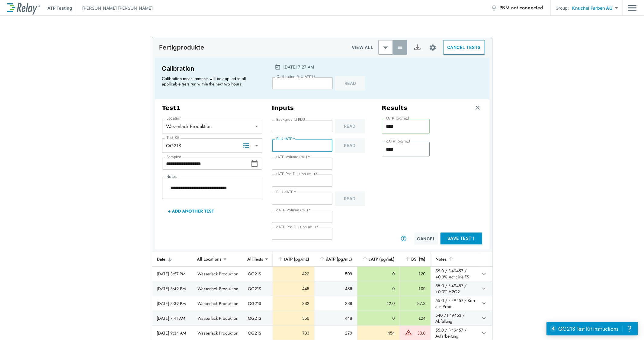 Image resolution: width=644 pixels, height=340 pixels. Describe the element at coordinates (378, 304) in the screenshot. I see `div: 42.0` at that location.